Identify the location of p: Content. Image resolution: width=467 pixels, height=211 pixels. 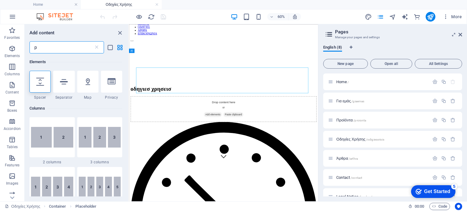
(12, 92).